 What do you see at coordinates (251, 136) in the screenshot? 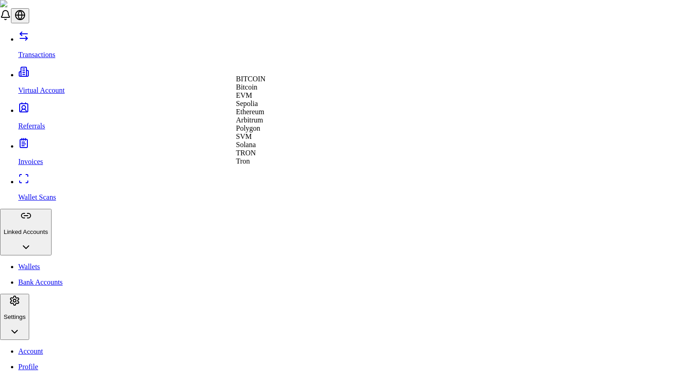
I see `div: SVM` at bounding box center [251, 136].